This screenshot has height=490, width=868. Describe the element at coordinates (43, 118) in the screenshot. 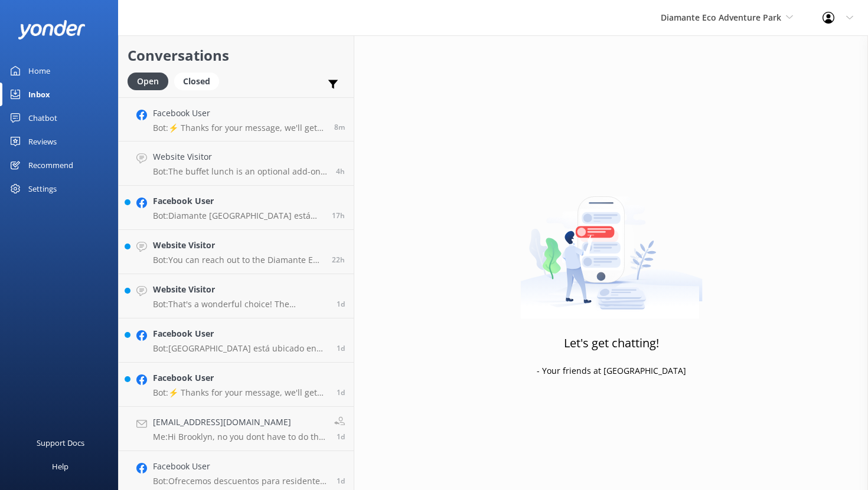

I see `div: Chatbot` at that location.